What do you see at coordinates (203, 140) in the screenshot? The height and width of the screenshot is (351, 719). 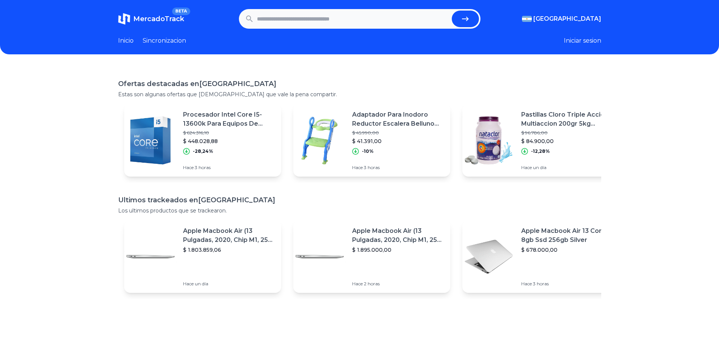 I see `a: Featured imageProcesador Intel Core I5-13600k Para Equipos De Escritorio 1$ 624.316,10$ 448.028,8...` at bounding box center [203, 140].